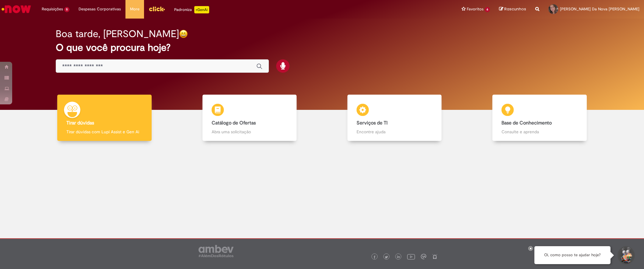 The height and width of the screenshot is (269, 644). What do you see at coordinates (201, 10) in the screenshot?
I see `p: +GenAi` at bounding box center [201, 10].